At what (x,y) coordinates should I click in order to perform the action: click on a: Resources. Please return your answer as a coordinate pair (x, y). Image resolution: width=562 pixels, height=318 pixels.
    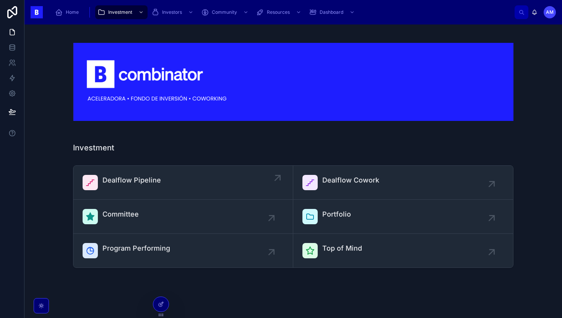
    Looking at the image, I should click on (279, 12).